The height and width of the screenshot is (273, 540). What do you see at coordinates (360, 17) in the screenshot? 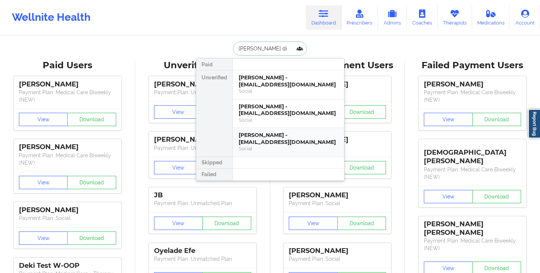
I see `a: Prescribers` at bounding box center [360, 17].